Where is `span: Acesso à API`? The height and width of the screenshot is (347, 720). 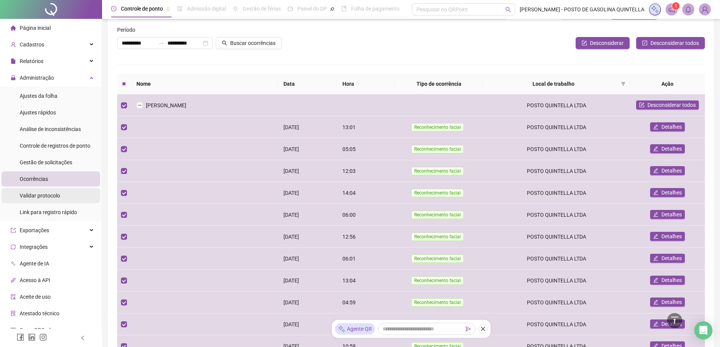 span: Acesso à API is located at coordinates (35, 280).